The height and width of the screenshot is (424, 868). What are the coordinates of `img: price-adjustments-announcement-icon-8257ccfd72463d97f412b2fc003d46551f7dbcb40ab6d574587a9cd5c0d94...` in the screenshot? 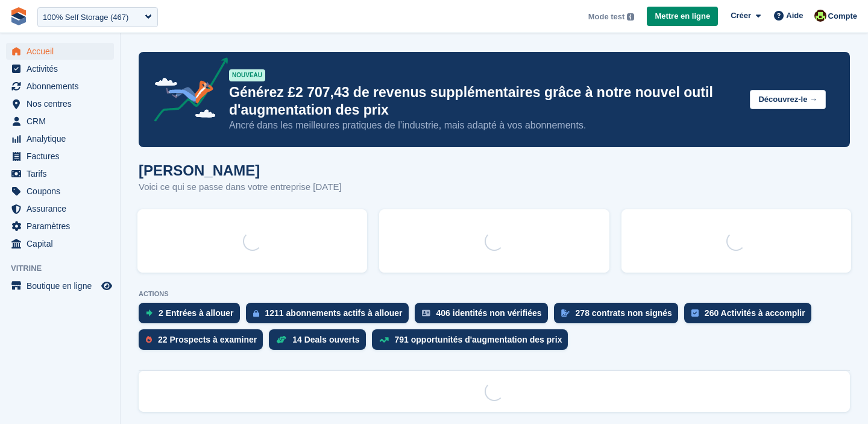 It's located at (186, 92).